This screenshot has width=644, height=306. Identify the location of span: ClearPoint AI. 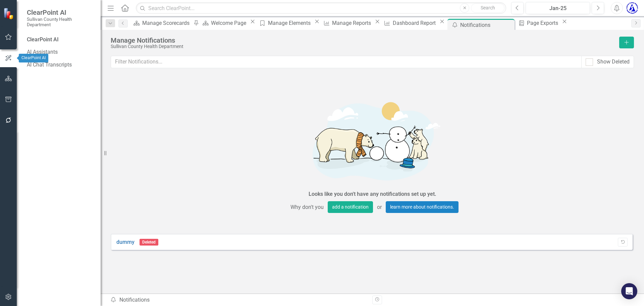
(60, 12).